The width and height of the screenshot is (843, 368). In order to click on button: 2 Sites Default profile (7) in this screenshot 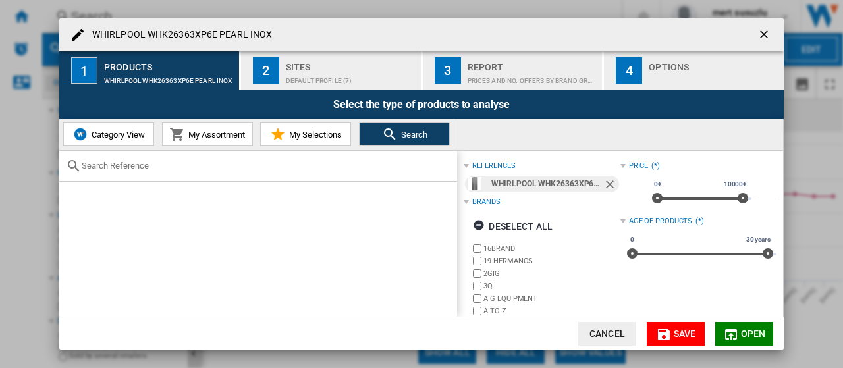, I will do `click(331, 70)`.